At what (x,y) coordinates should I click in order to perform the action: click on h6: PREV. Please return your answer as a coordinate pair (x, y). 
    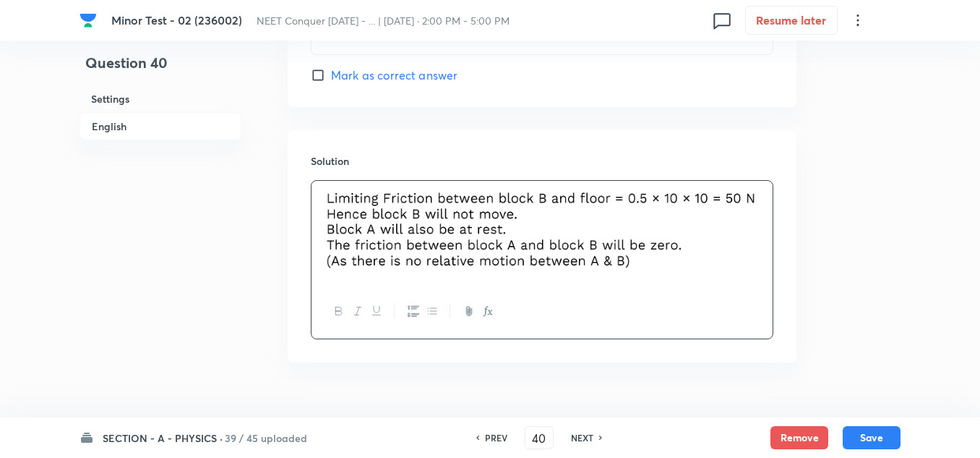
    Looking at the image, I should click on (496, 438).